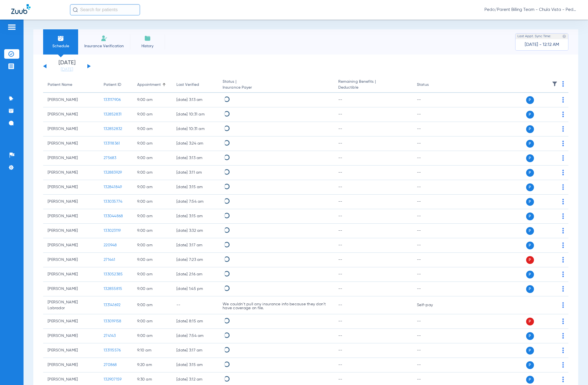 This screenshot has height=385, width=588. Describe the element at coordinates (113, 115) in the screenshot. I see `span: 132852831` at that location.